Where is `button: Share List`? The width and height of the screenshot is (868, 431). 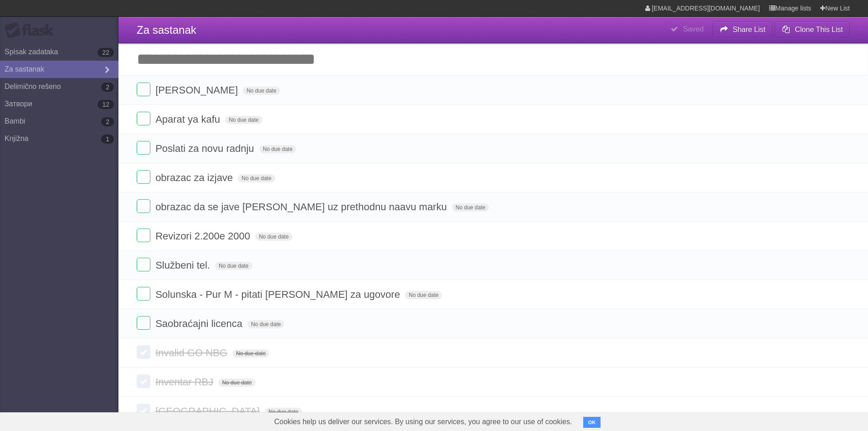 button: Share List is located at coordinates (743, 30).